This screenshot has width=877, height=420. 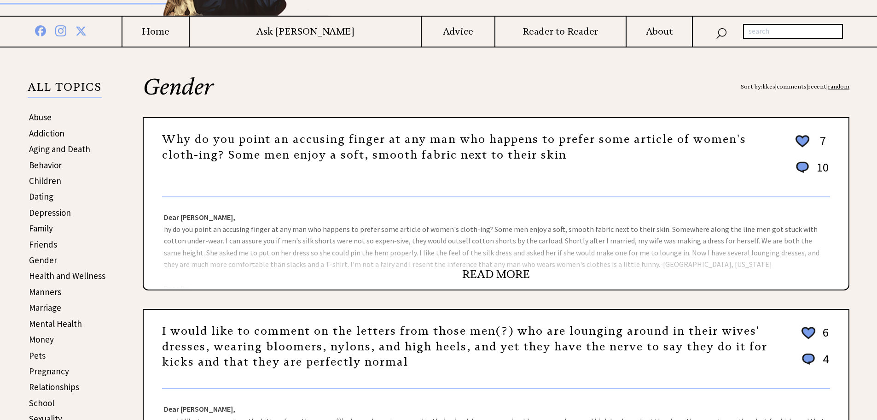 What do you see at coordinates (41, 228) in the screenshot?
I see `a: Family` at bounding box center [41, 228].